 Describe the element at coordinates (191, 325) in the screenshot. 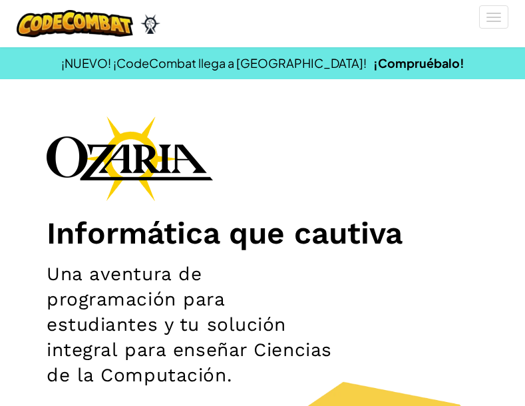

I see `h2: Una aventura de programación para estudiantes y tu solución integral para enseñar Ciencias de la ...` at that location.